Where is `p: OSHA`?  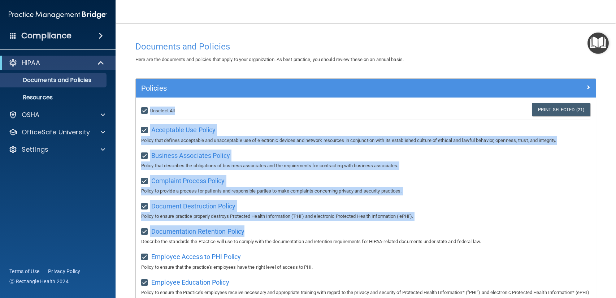
p: OSHA is located at coordinates (31, 115).